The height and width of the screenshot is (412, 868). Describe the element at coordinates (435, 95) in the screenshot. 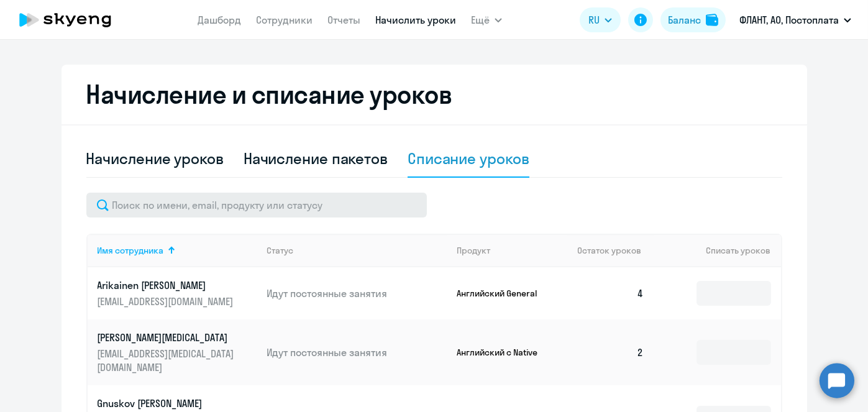

I see `h2: Начисление и списание уроков` at that location.